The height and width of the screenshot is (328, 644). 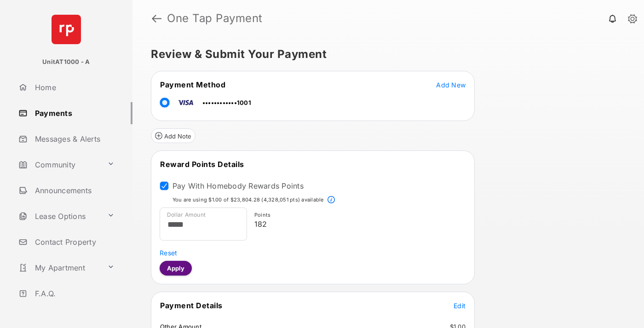 I want to click on p: UnitAT1000 - A, so click(x=66, y=62).